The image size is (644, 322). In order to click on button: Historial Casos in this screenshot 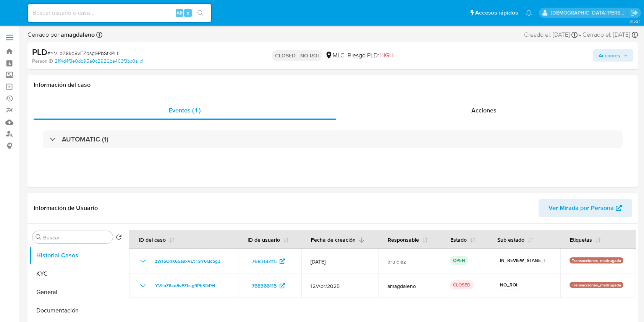, I will do `click(77, 255)`.